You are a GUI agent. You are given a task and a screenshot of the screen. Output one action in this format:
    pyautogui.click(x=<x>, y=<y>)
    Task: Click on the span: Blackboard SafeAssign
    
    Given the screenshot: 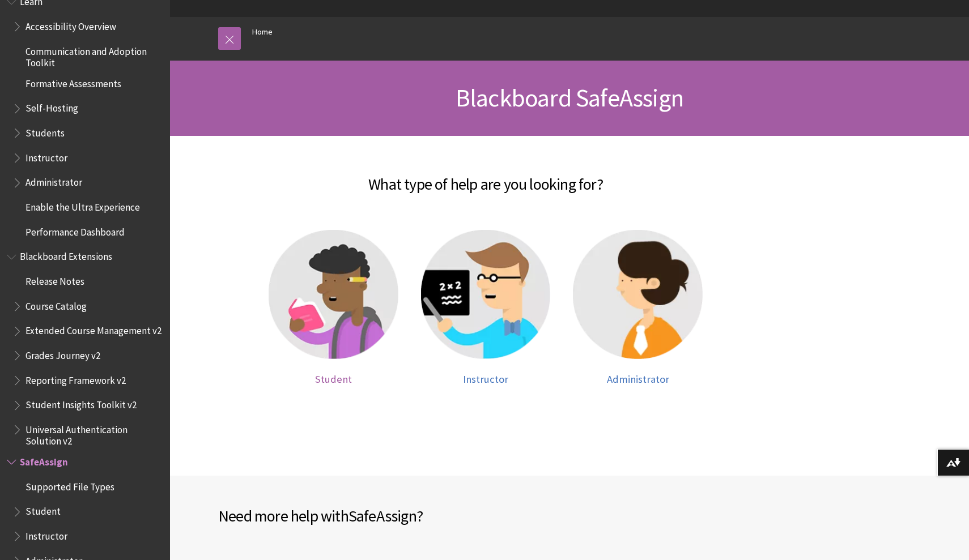 What is the action you would take?
    pyautogui.click(x=569, y=97)
    